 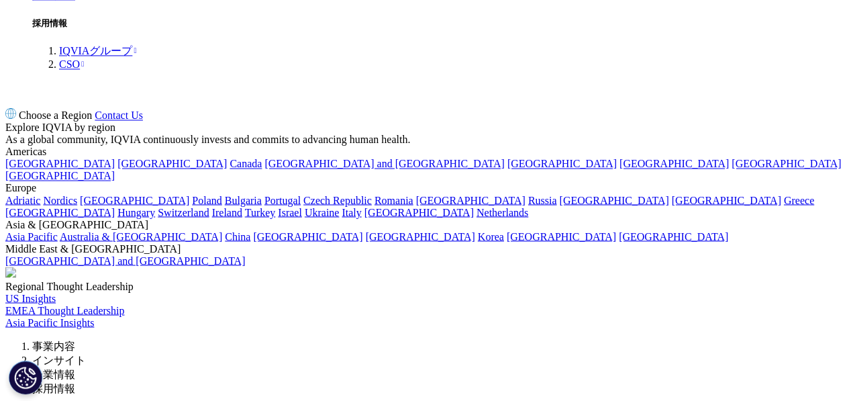 What do you see at coordinates (424, 128) in the screenshot?
I see `div: Explore IQVIA by region` at bounding box center [424, 128].